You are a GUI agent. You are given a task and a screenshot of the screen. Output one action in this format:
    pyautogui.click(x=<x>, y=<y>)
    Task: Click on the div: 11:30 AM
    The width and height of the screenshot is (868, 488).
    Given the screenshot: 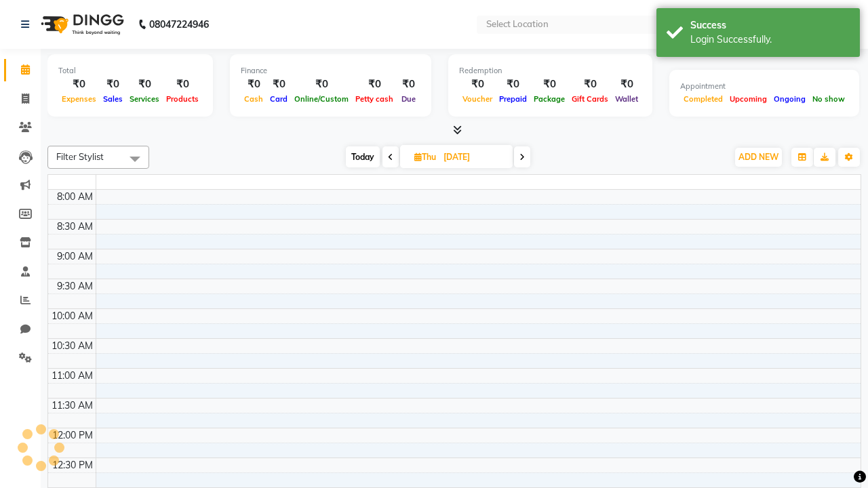 What is the action you would take?
    pyautogui.click(x=72, y=405)
    